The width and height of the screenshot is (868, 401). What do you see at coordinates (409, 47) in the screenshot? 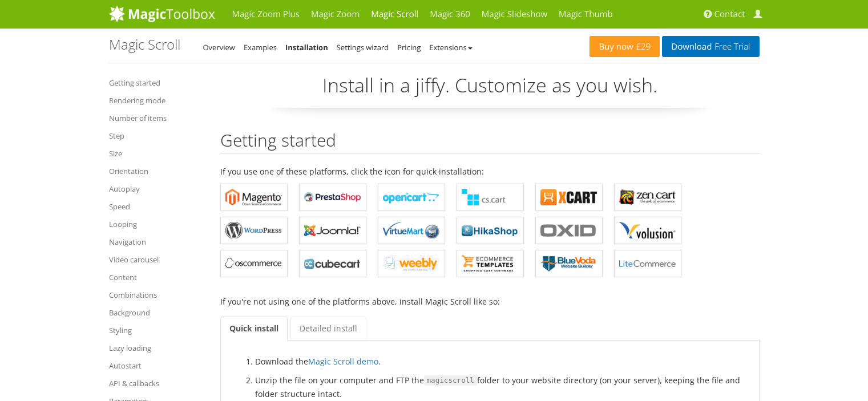
I see `a: Pricing` at bounding box center [409, 47].